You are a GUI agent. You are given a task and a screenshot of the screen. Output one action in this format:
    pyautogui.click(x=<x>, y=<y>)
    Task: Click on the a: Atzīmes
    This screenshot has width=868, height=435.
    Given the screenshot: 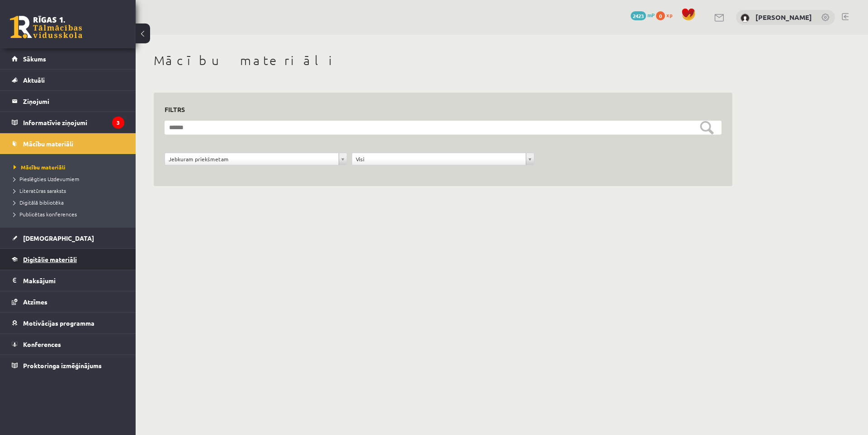 What is the action you would take?
    pyautogui.click(x=68, y=302)
    